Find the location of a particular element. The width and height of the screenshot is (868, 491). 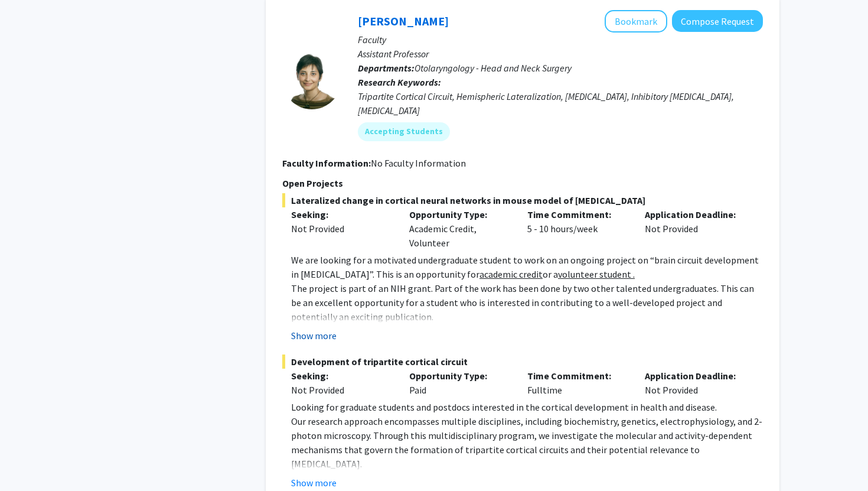

div: Fulltime is located at coordinates (577, 383).